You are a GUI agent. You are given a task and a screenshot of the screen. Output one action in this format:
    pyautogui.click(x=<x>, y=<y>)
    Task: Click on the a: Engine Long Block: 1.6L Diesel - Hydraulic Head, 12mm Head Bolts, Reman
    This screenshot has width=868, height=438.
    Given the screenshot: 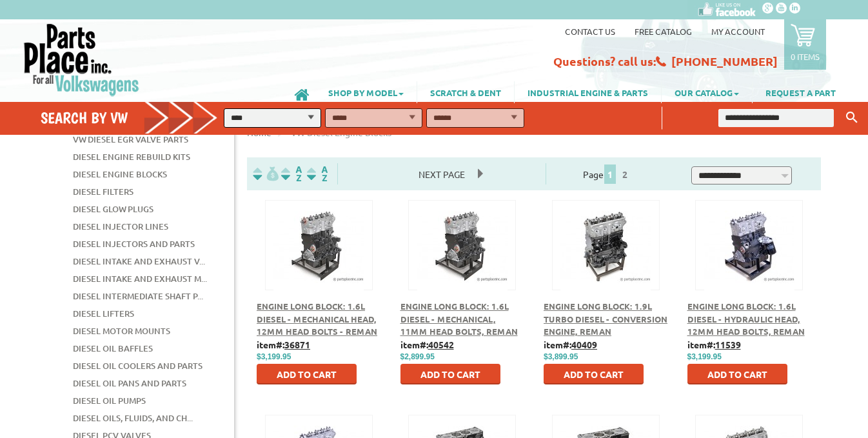 What is the action you would take?
    pyautogui.click(x=746, y=319)
    